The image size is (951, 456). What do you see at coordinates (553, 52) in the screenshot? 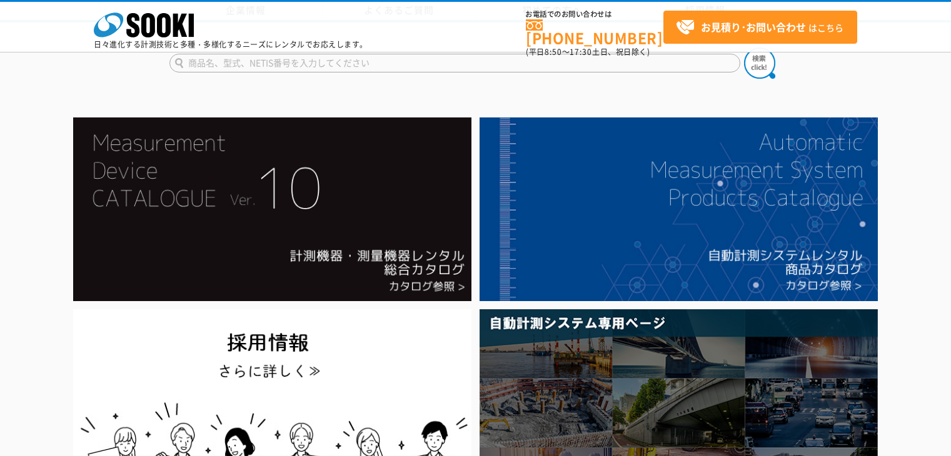
I see `span: 8:50` at bounding box center [553, 52].